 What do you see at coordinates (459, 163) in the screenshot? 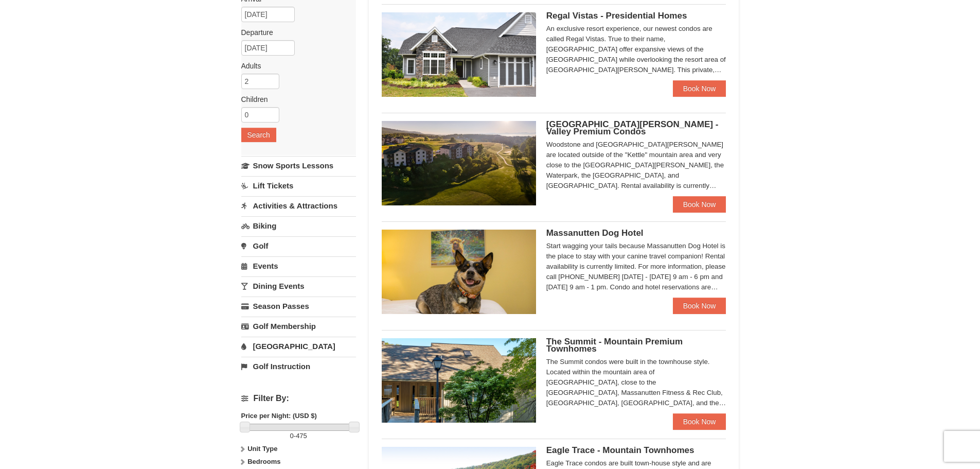
I see `img: 19219041-4-ec11c166.jpg` at bounding box center [459, 163].